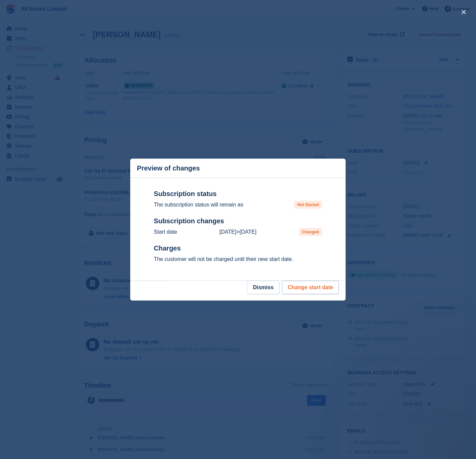  What do you see at coordinates (238, 249) in the screenshot?
I see `h2: Charges` at bounding box center [238, 249].